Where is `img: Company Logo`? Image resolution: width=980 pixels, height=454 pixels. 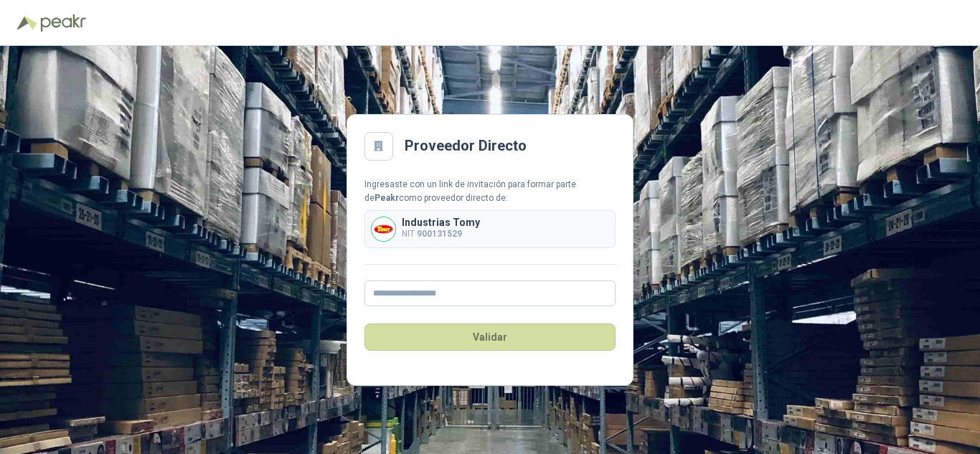 img: Company Logo is located at coordinates (383, 229).